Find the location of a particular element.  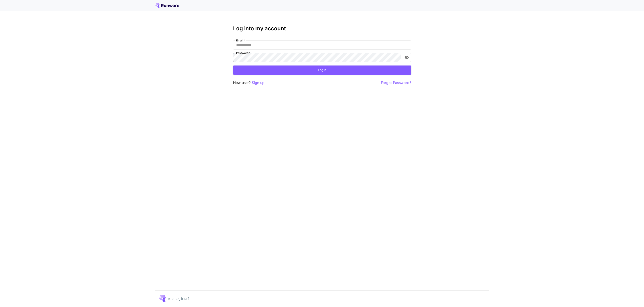

p: Forgot Password? is located at coordinates (396, 83).